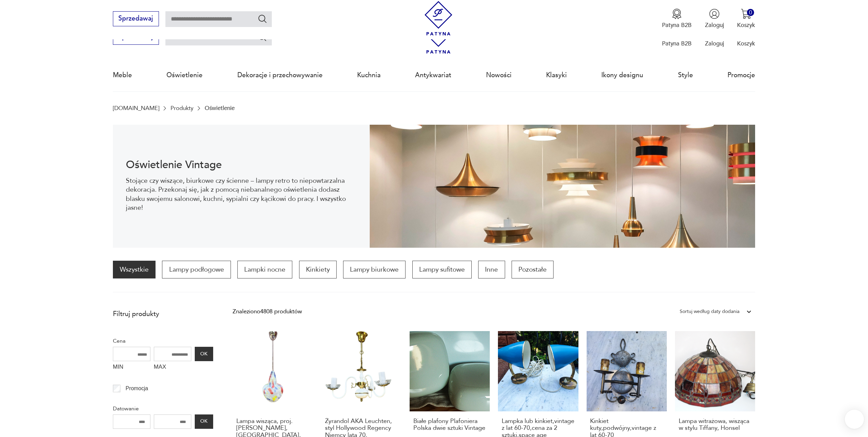  I want to click on p: Promocja, so click(137, 388).